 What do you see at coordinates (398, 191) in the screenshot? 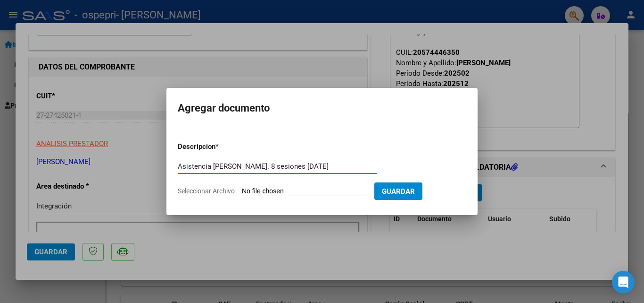
I see `button: Guardar` at bounding box center [398, 191].